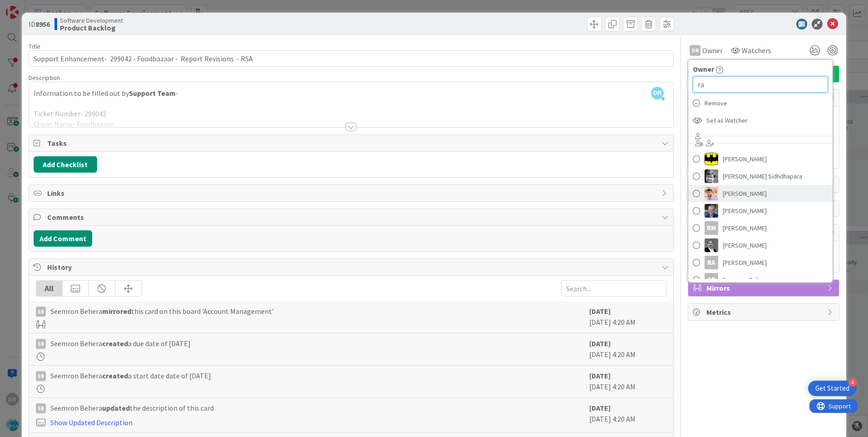 This screenshot has width=868, height=437. Describe the element at coordinates (132, 407) in the screenshot. I see `span: Seemron Behera the description of this card` at that location.